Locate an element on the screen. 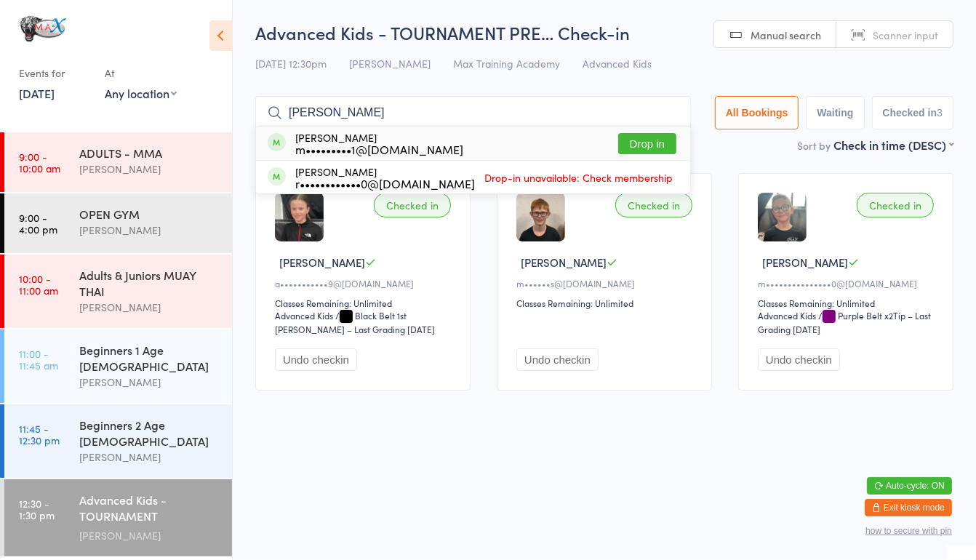  button: Checked in3 is located at coordinates (913, 113).